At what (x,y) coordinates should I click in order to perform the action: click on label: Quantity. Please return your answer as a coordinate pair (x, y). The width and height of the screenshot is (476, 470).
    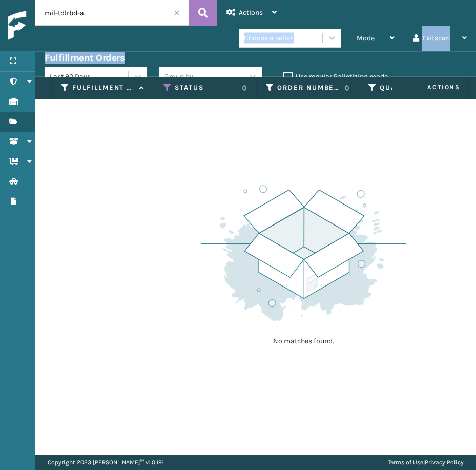
    Looking at the image, I should click on (411, 87).